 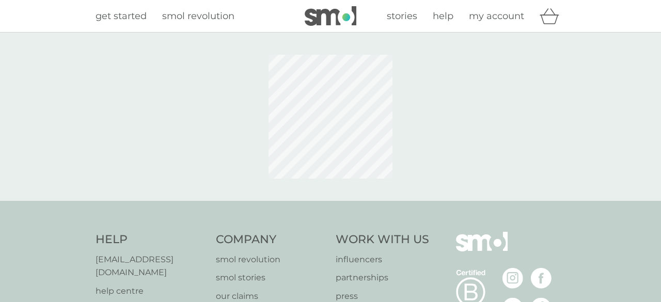 I want to click on h4: Help, so click(x=150, y=239).